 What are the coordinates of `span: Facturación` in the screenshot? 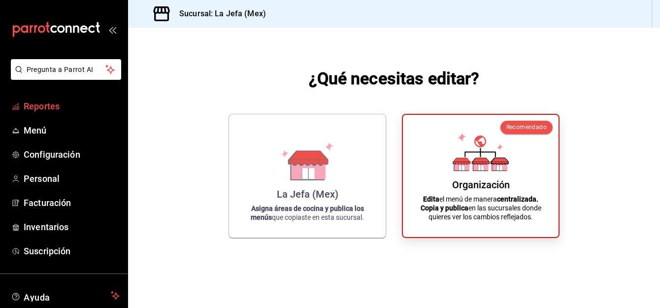 It's located at (71, 202).